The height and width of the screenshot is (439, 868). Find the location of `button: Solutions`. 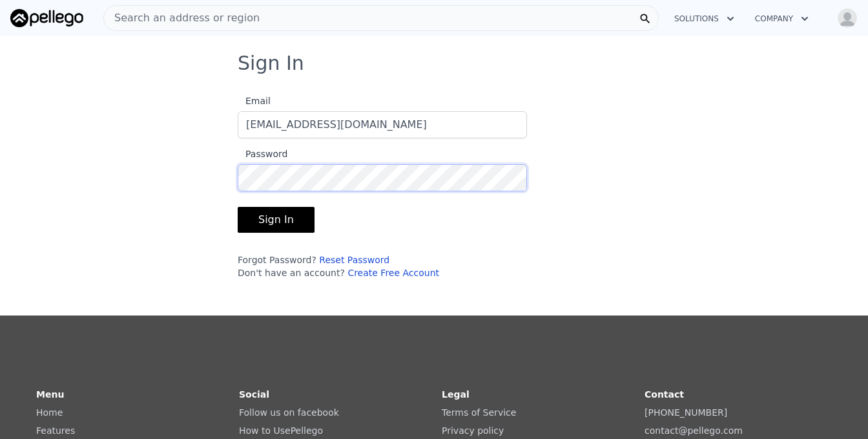

button: Solutions is located at coordinates (704, 19).